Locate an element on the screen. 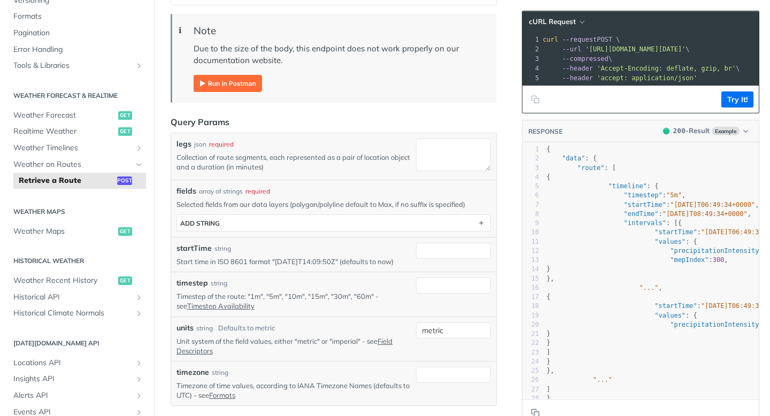  img: Run in Postman is located at coordinates (228, 83).